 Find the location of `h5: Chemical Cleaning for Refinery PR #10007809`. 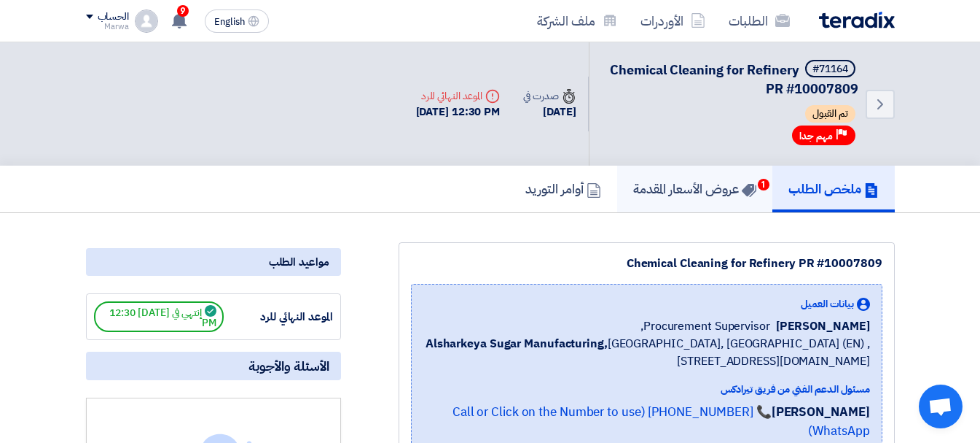

h5: Chemical Cleaning for Refinery PR #10007809 is located at coordinates (732, 79).